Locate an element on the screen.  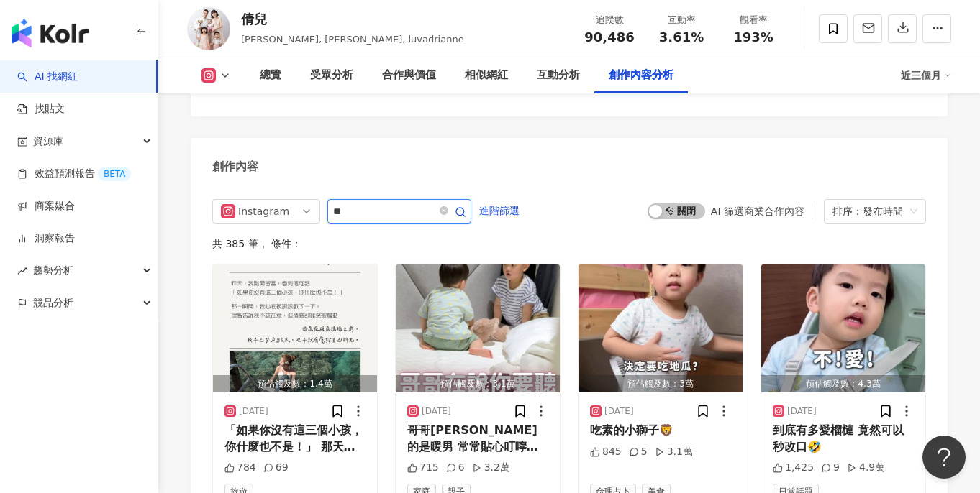
span: 3.61% is located at coordinates (681, 37).